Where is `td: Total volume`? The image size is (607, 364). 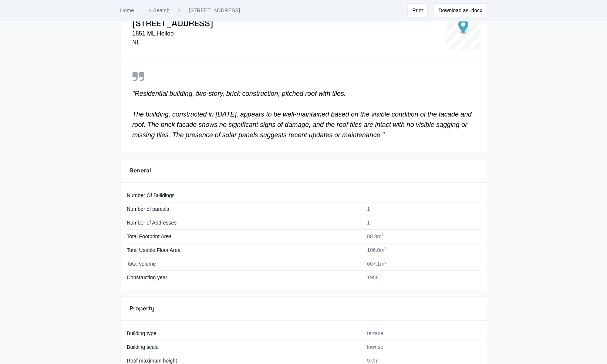
td: Total volume is located at coordinates (245, 264).